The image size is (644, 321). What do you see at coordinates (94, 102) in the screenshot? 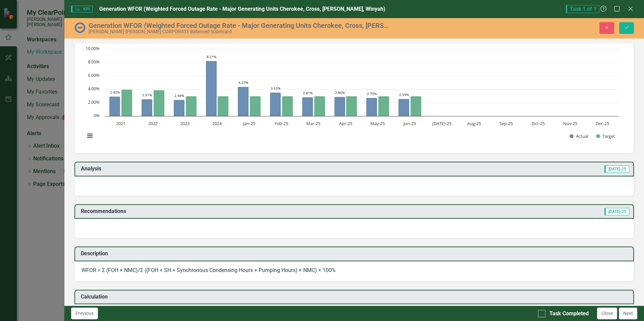
I see `text: 2.00%` at bounding box center [94, 102].